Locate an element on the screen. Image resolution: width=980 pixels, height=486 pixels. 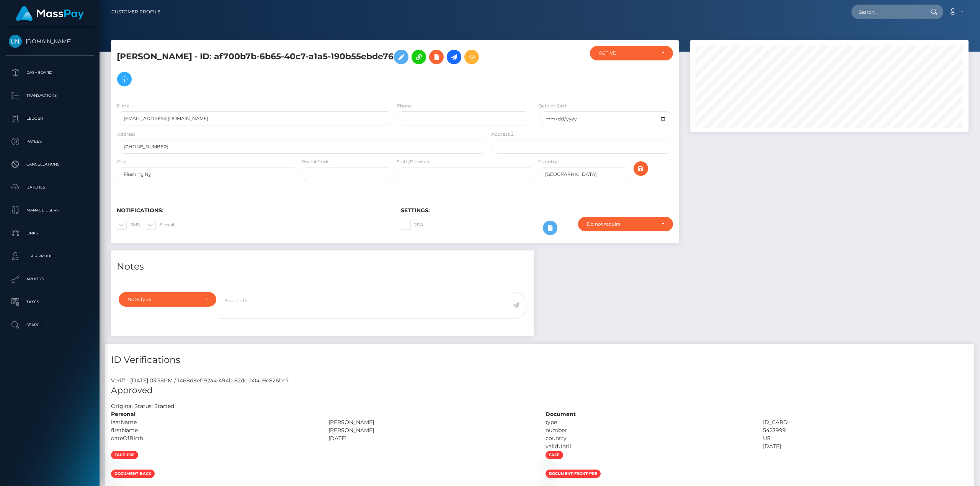
p: Links is located at coordinates (50, 233).